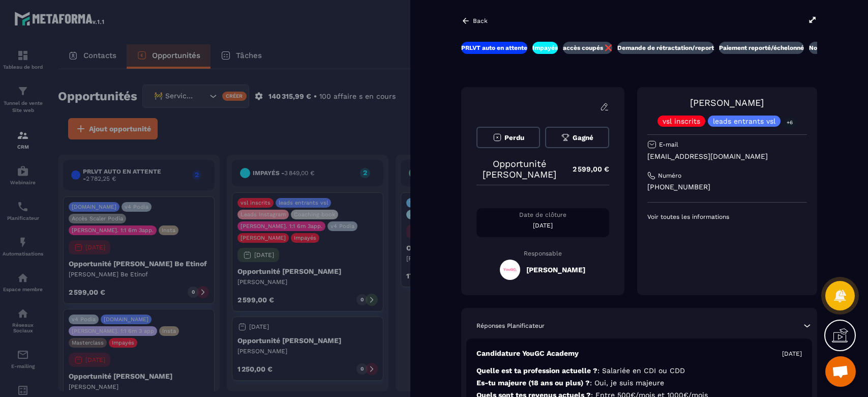 This screenshot has width=868, height=397. What do you see at coordinates (641, 371) in the screenshot?
I see `span: : Salariée en CDI ou CDD` at bounding box center [641, 371].